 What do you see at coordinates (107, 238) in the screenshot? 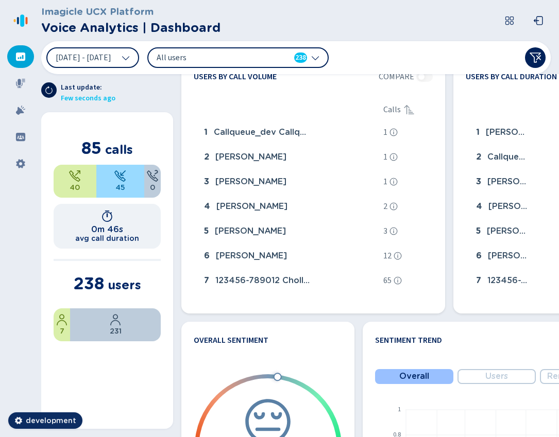
I see `h2: avg call duration` at bounding box center [107, 238].